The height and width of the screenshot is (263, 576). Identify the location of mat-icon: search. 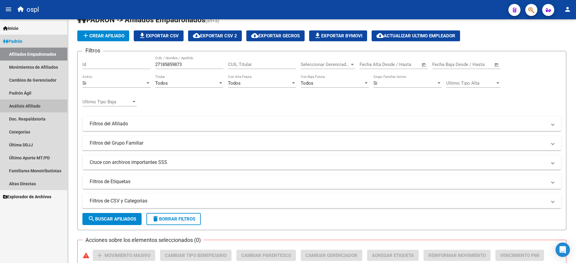
(91, 219).